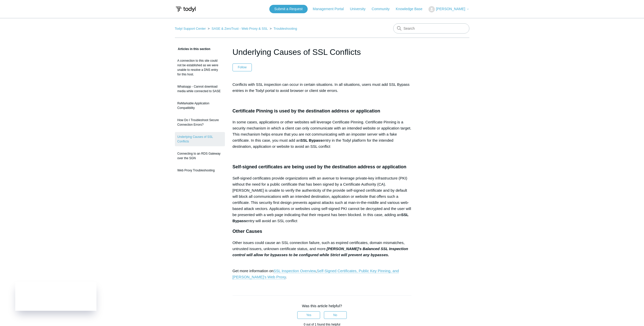  Describe the element at coordinates (200, 89) in the screenshot. I see `a: Whatsapp - Cannot download media while connected to SASE` at that location.